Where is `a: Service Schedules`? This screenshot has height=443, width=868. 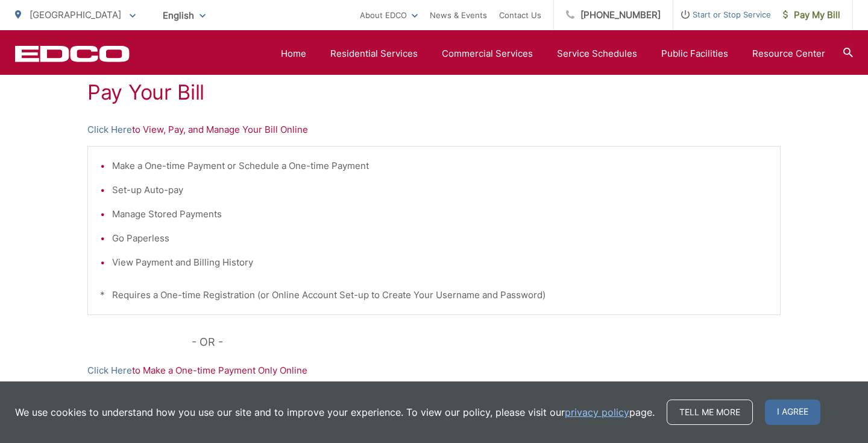
a: Service Schedules is located at coordinates (596, 54).